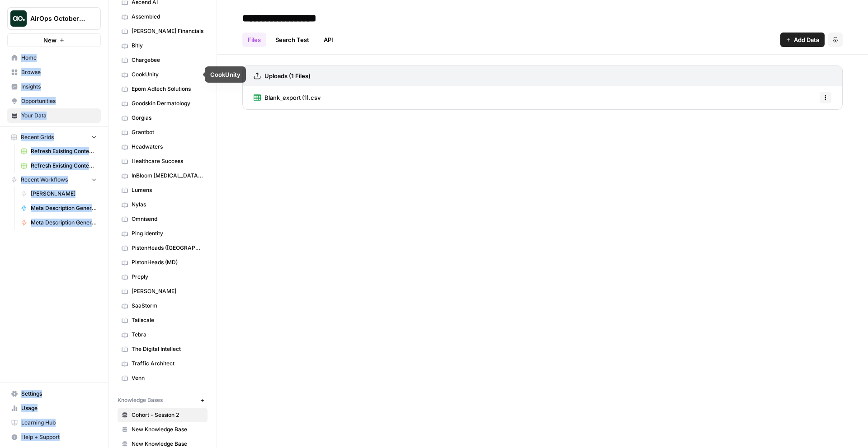 The image size is (868, 448). Describe the element at coordinates (54, 72) in the screenshot. I see `a: Browse` at that location.